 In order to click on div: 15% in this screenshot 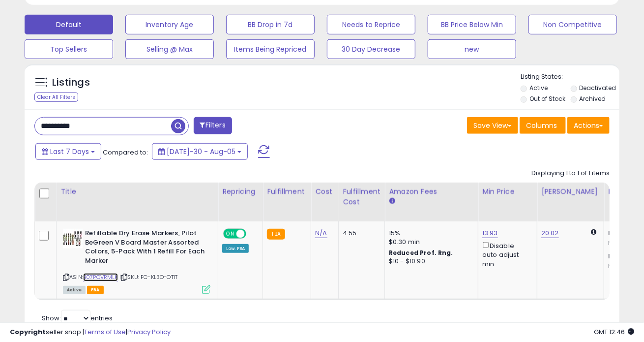, I will do `click(430, 233)`.